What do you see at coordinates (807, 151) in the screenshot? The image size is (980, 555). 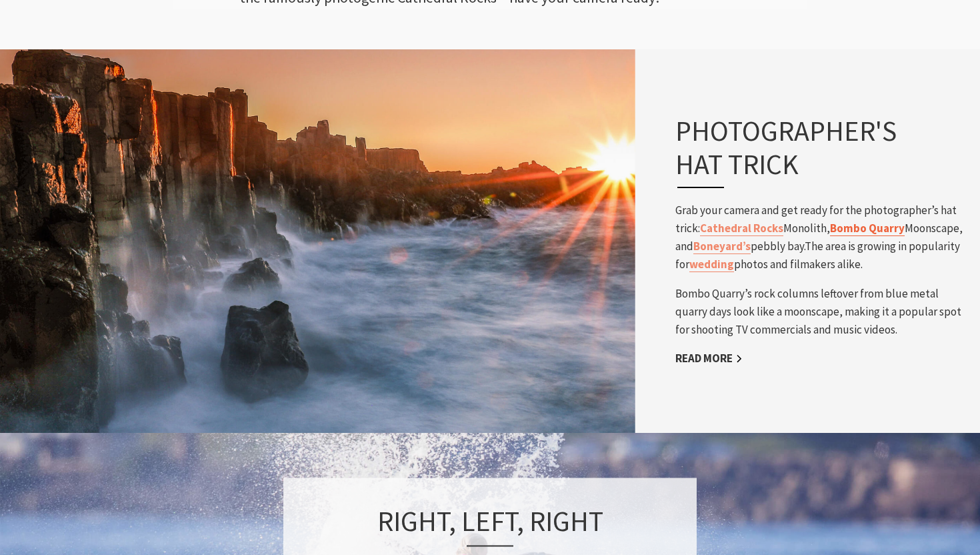 I see `h3: Photographer's hat trick` at bounding box center [807, 151].